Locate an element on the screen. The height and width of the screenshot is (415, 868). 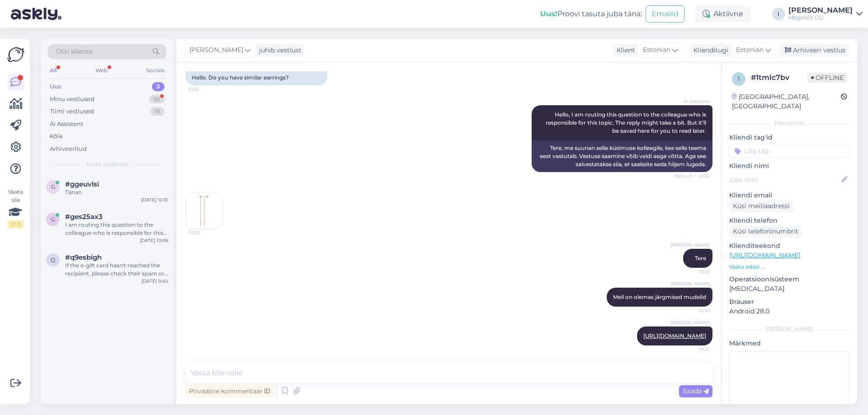
span: Tere is located at coordinates (700, 258).